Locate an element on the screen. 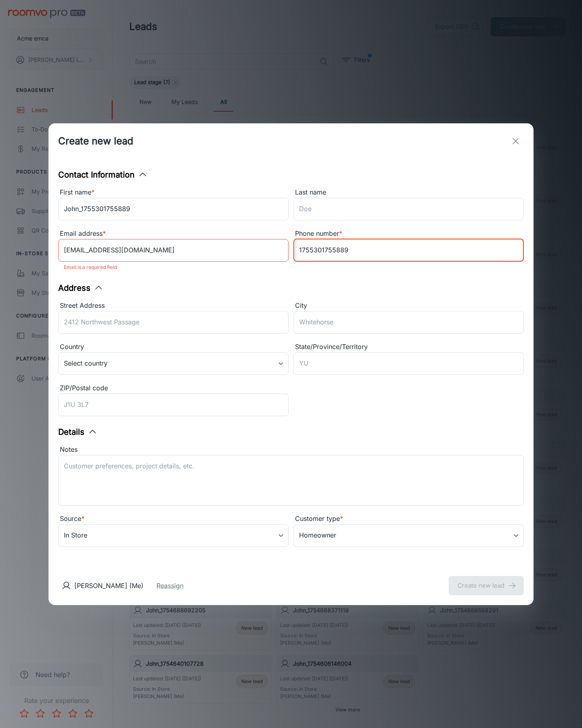 The height and width of the screenshot is (728, 582). input: 2412 Northwest Passage is located at coordinates (174, 322).